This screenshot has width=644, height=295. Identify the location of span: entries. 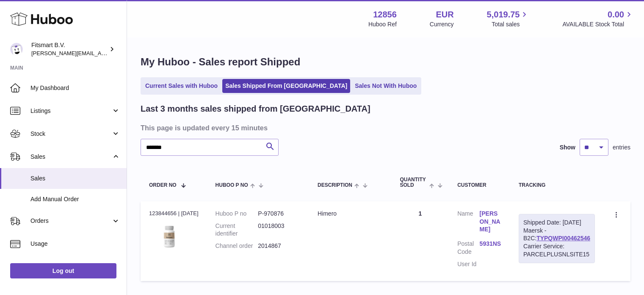
(621, 147).